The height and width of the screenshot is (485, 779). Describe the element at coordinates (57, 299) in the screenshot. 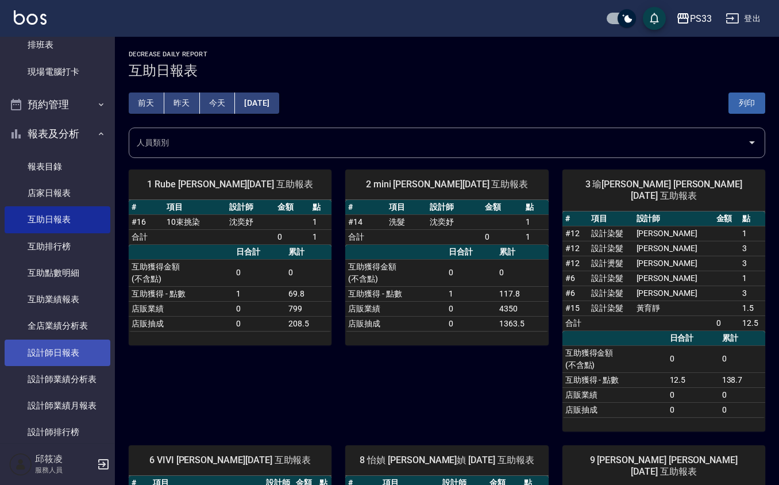

I see `a: 互助業績報表` at that location.